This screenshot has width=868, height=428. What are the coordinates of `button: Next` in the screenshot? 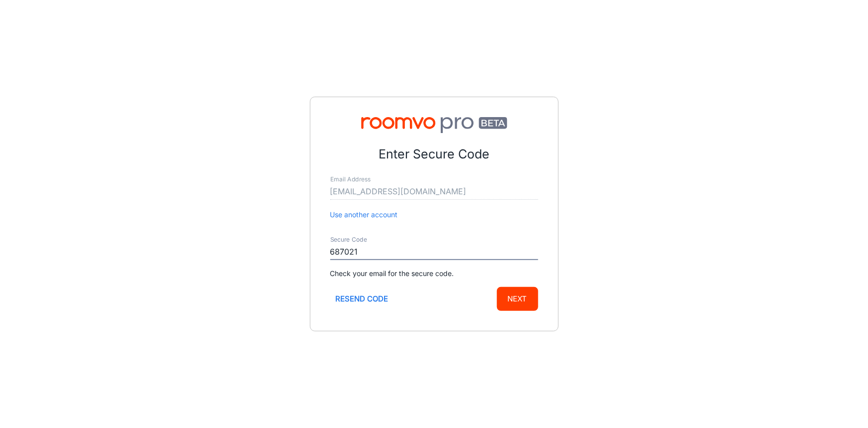 It's located at (517, 299).